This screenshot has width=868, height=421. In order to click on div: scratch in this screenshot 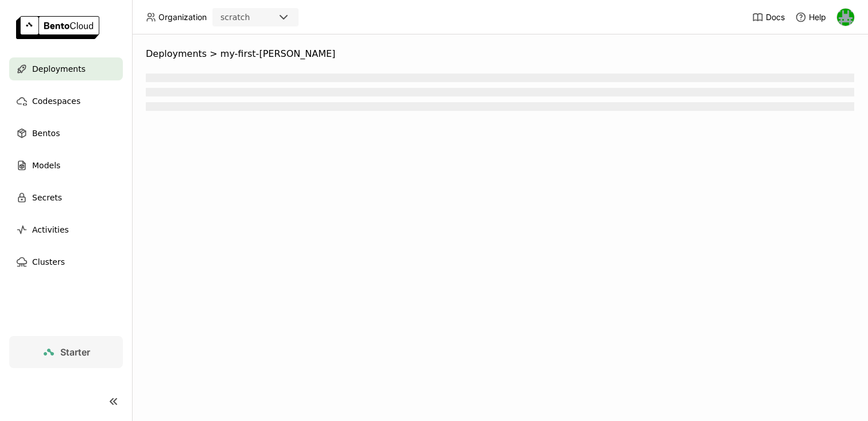, I will do `click(234, 17)`.